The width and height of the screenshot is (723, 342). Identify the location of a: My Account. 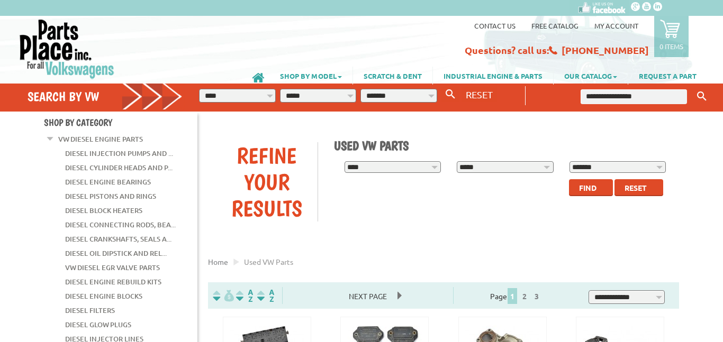
(616, 25).